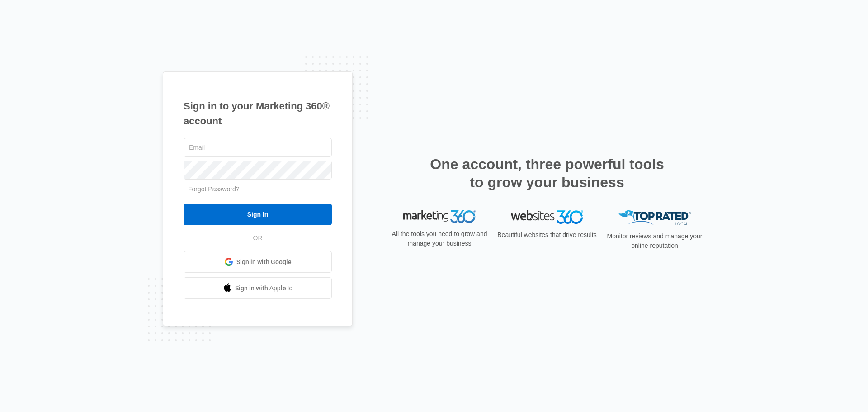 The width and height of the screenshot is (868, 412). Describe the element at coordinates (655, 241) in the screenshot. I see `p: Monitor reviews and manage your online reputation` at that location.